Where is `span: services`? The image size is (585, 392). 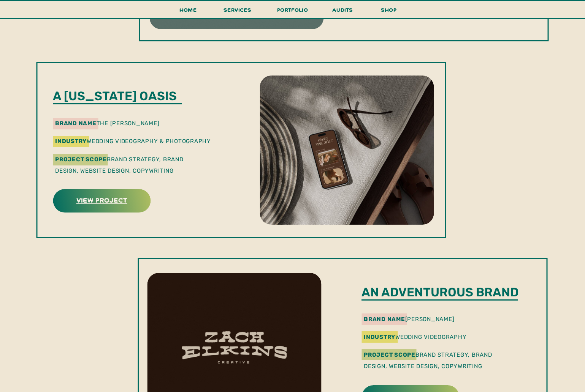
span: services is located at coordinates (237, 9).